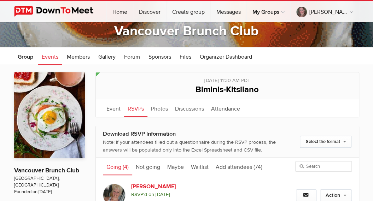  I want to click on a: Maybe, so click(175, 167).